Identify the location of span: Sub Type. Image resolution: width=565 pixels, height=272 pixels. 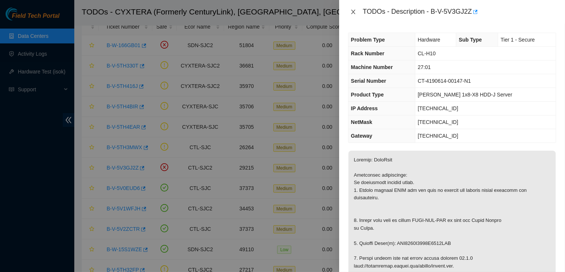
(470, 40).